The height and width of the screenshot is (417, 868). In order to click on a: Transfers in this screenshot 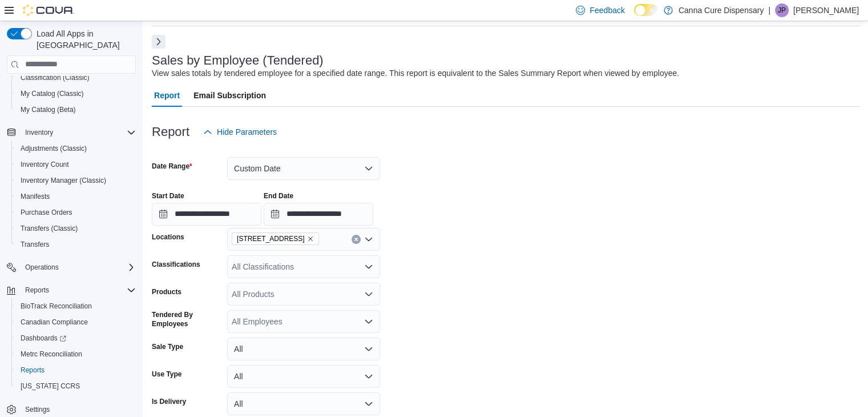, I will do `click(35, 245)`.